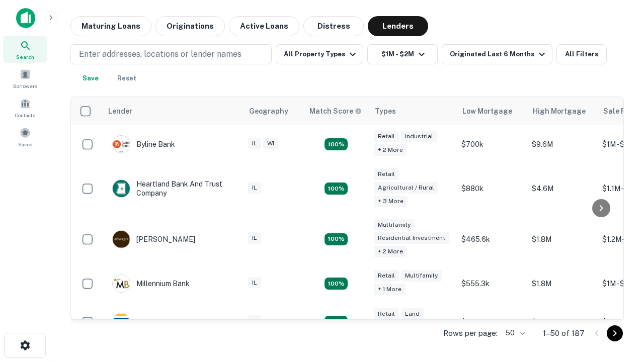 The width and height of the screenshot is (644, 362). What do you see at coordinates (491, 322) in the screenshot?
I see `td: $715k` at bounding box center [491, 322].